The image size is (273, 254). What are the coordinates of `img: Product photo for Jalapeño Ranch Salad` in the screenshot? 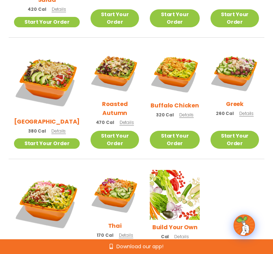 It's located at (47, 203).